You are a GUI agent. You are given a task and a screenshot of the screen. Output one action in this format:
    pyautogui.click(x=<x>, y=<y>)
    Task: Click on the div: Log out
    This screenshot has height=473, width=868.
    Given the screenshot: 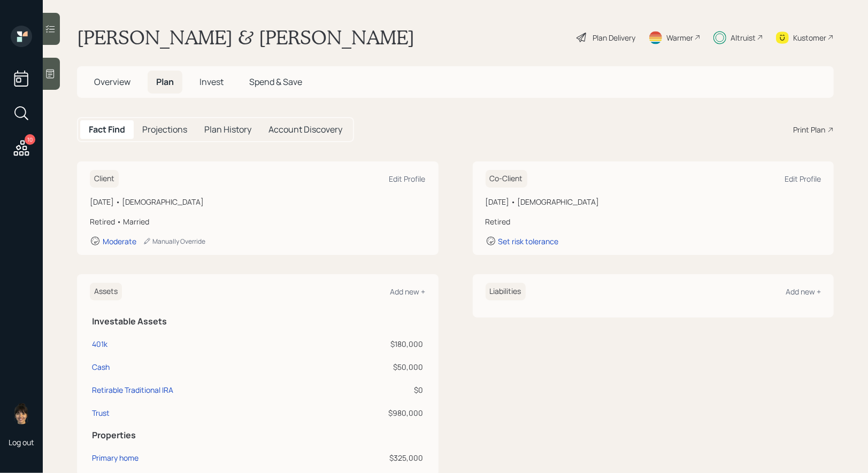 What is the action you would take?
    pyautogui.click(x=22, y=442)
    